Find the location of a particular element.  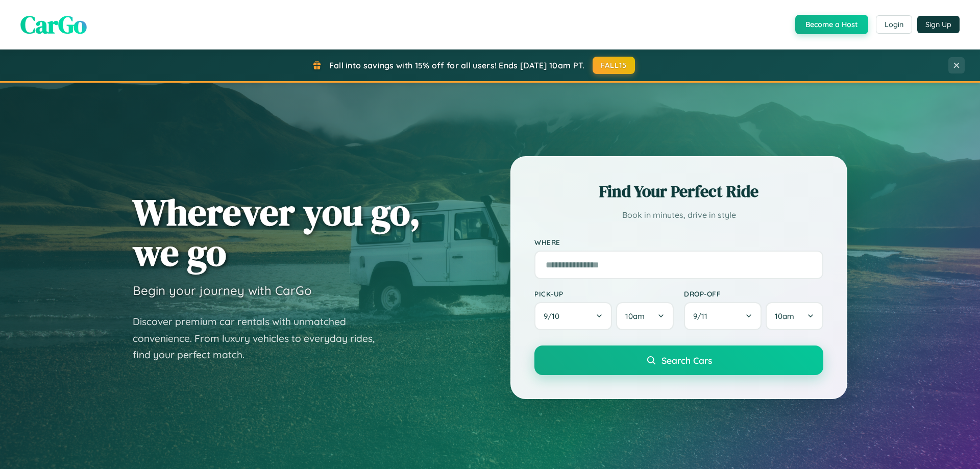

label: Drop-off is located at coordinates (753, 293).